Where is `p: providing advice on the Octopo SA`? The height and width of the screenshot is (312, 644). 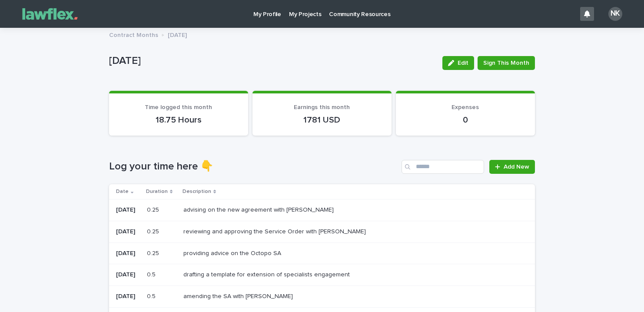
p: providing advice on the Octopo SA is located at coordinates (233, 252).